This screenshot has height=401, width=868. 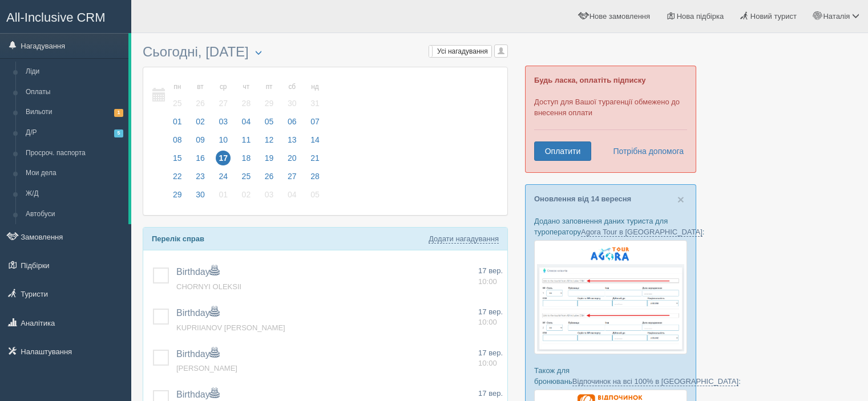 I want to click on a: Ж/Д, so click(x=74, y=194).